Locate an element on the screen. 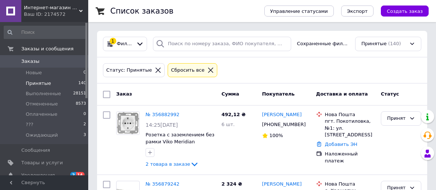 The height and width of the screenshot is (190, 436). span: Выполненные is located at coordinates (43, 94).